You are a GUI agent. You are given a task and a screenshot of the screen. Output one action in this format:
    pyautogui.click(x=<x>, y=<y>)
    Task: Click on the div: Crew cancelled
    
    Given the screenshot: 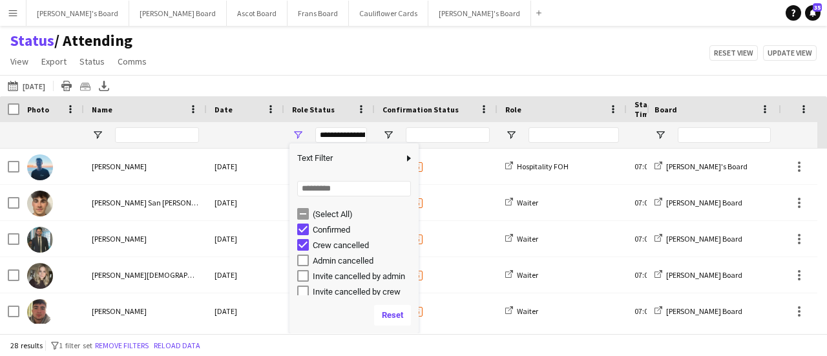 What is the action you would take?
    pyautogui.click(x=364, y=245)
    